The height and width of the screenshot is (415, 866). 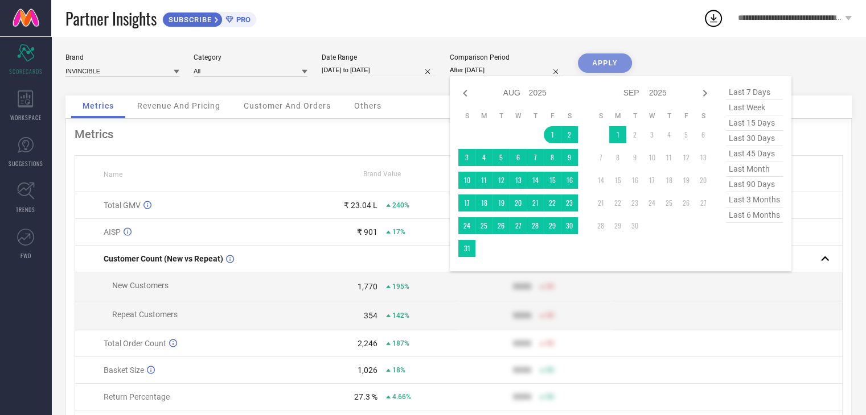 I want to click on span: 18%, so click(x=398, y=371).